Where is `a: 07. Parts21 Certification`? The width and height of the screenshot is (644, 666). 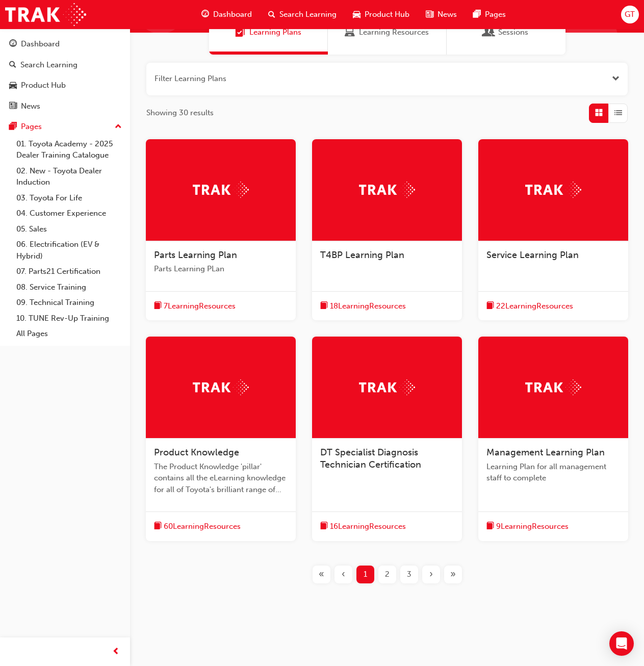 a: 07. Parts21 Certification is located at coordinates (69, 271).